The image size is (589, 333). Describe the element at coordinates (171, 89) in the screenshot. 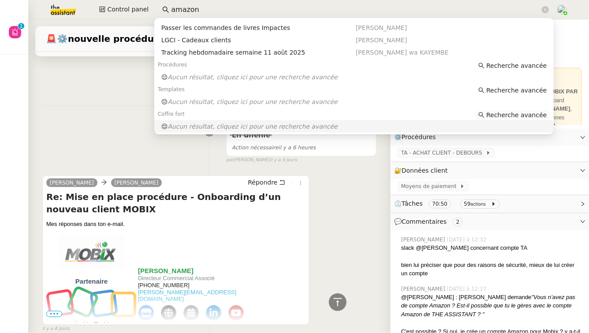

I see `span: Templates` at that location.